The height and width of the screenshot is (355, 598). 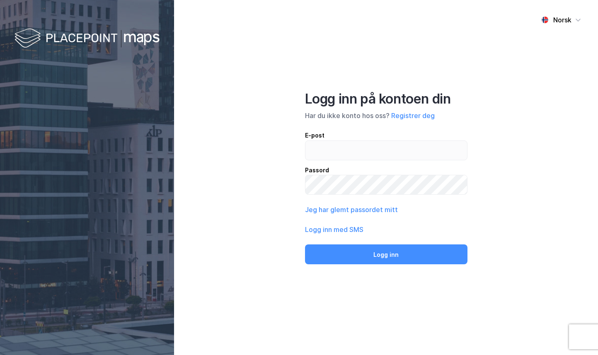 I want to click on button: Registrer deg, so click(x=413, y=116).